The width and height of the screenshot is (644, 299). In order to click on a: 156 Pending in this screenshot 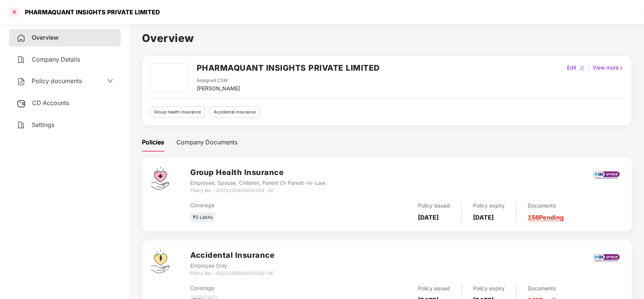, I will do `click(546, 217)`.